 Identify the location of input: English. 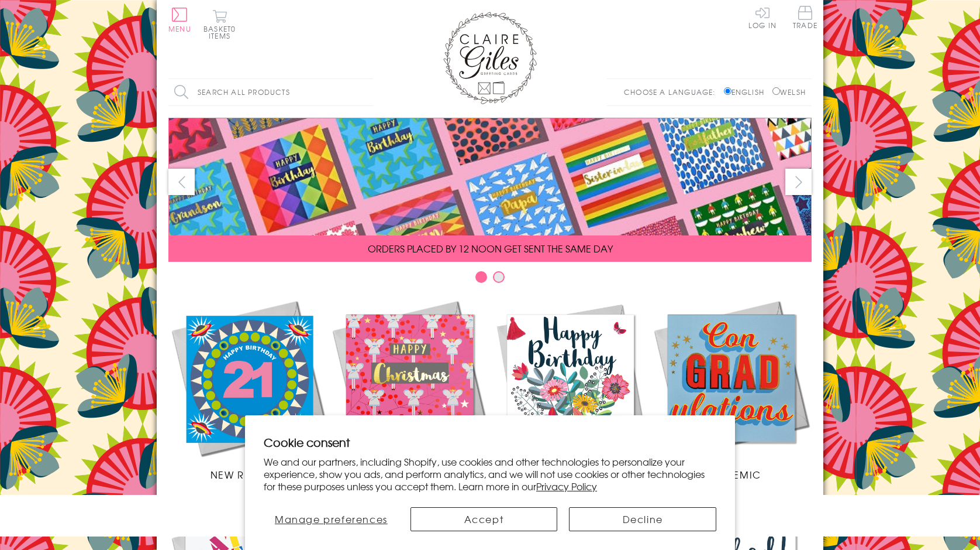
(727, 91).